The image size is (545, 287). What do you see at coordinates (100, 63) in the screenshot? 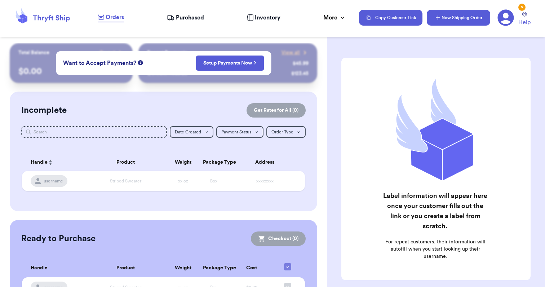
I see `span: Want to Accept Payments?` at bounding box center [100, 63].